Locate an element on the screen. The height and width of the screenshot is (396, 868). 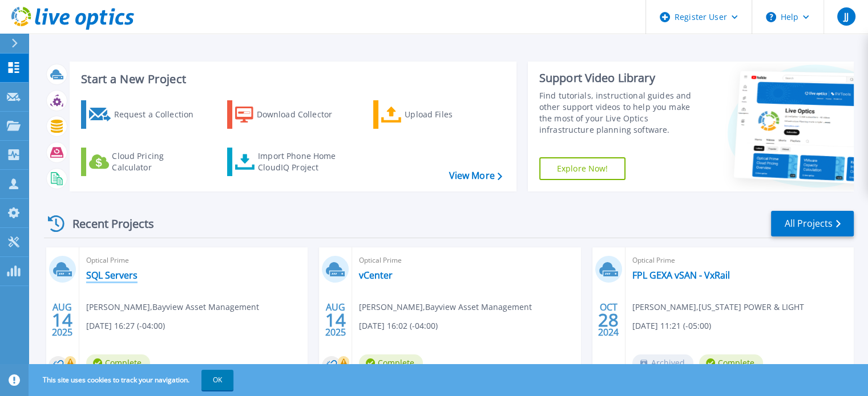
div: Download Collector is located at coordinates (303, 115).